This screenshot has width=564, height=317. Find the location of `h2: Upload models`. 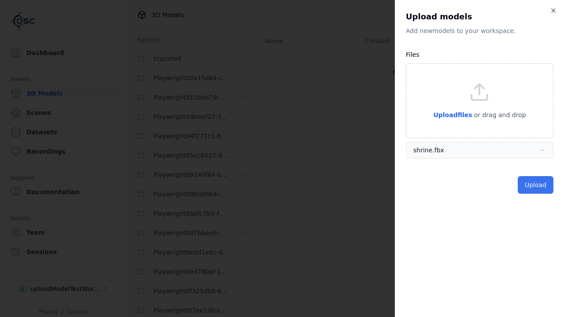

h2: Upload models is located at coordinates (479, 17).